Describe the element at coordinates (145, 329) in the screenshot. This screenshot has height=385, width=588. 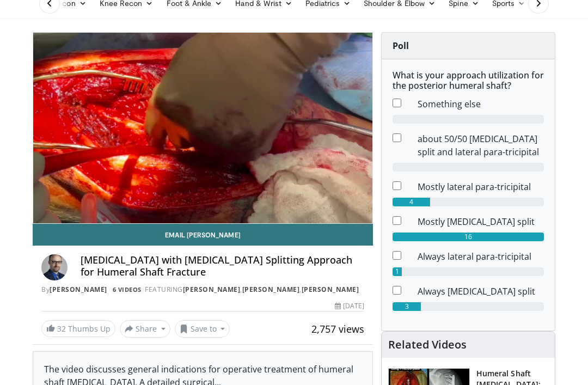
I see `button: Share` at that location.